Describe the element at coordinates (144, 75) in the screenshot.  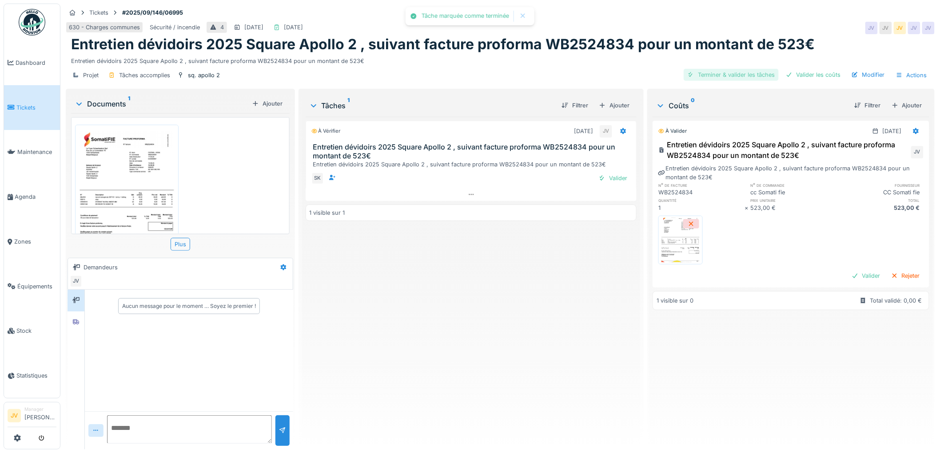
I see `div: Tâches accomplies` at that location.